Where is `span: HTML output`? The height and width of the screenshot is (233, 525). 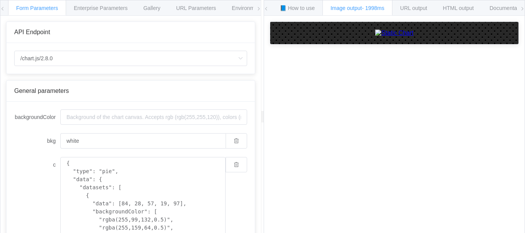
span: HTML output is located at coordinates (459, 8).